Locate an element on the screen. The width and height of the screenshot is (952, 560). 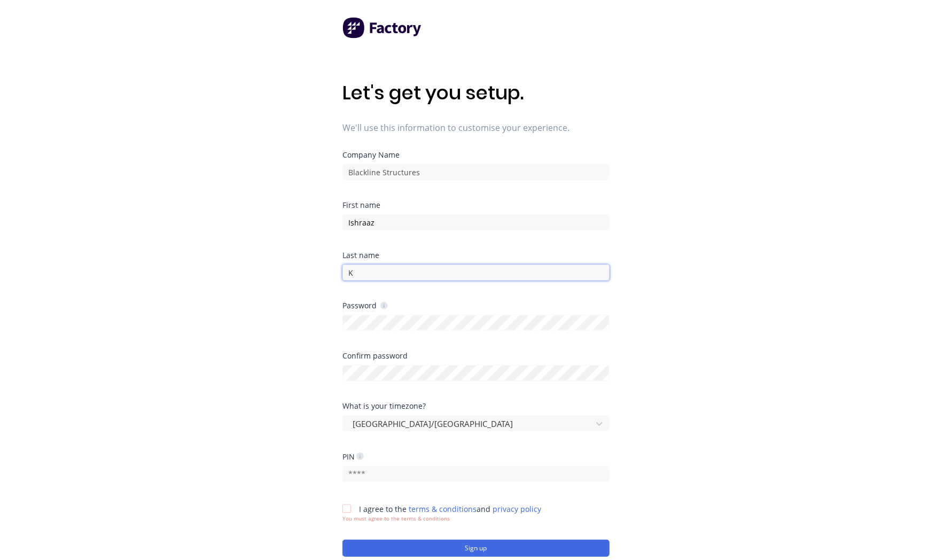
div: PIN is located at coordinates (353, 457).